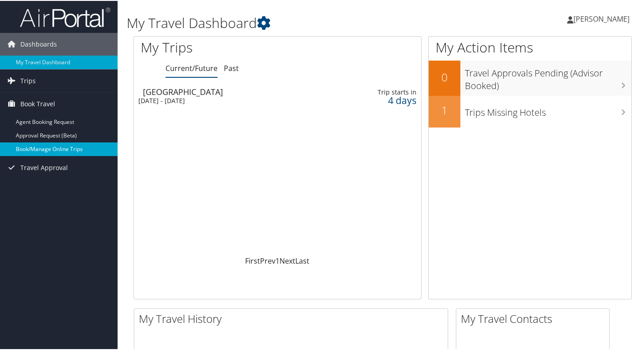  I want to click on a: Last, so click(302, 260).